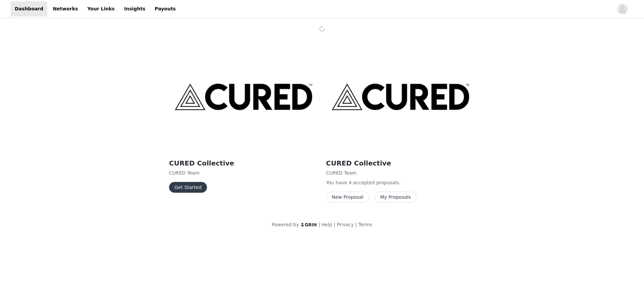 This screenshot has width=644, height=286. I want to click on button: My Proposals, so click(395, 197).